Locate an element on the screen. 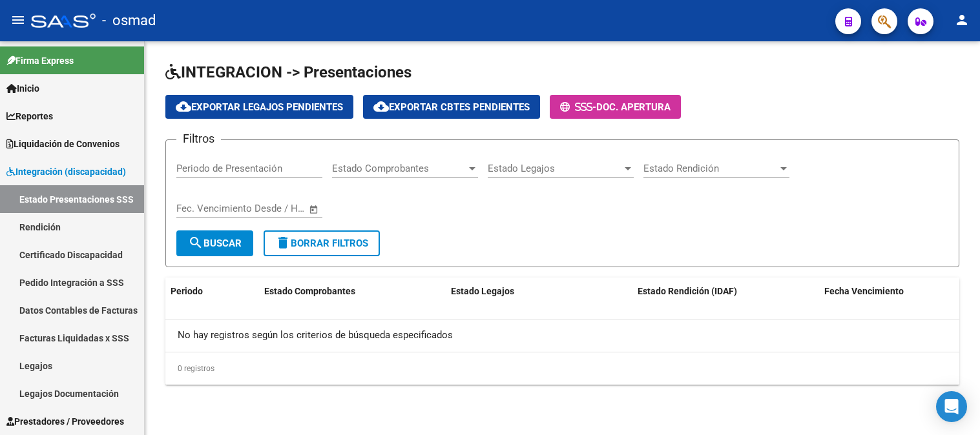 Image resolution: width=980 pixels, height=435 pixels. span: Inicio is located at coordinates (23, 89).